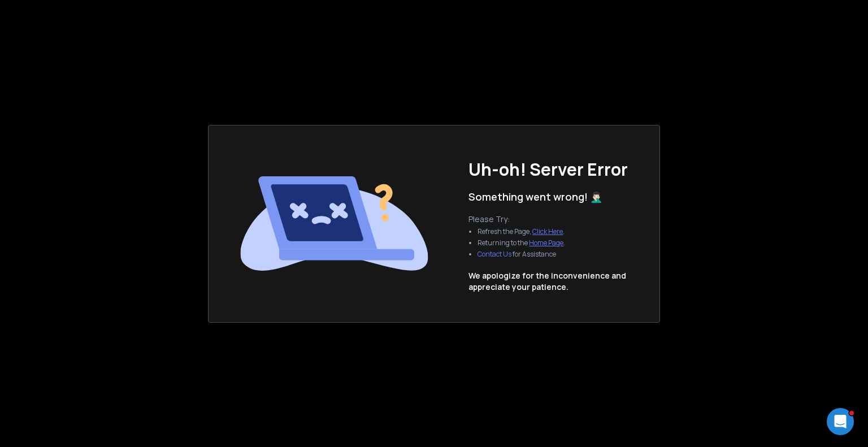  What do you see at coordinates (546, 242) in the screenshot?
I see `a: Home Page` at bounding box center [546, 242].